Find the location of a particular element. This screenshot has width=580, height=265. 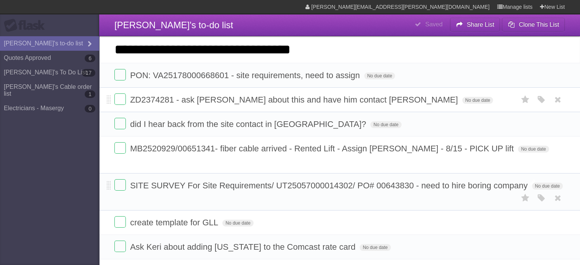

b: 1 is located at coordinates (90, 94).